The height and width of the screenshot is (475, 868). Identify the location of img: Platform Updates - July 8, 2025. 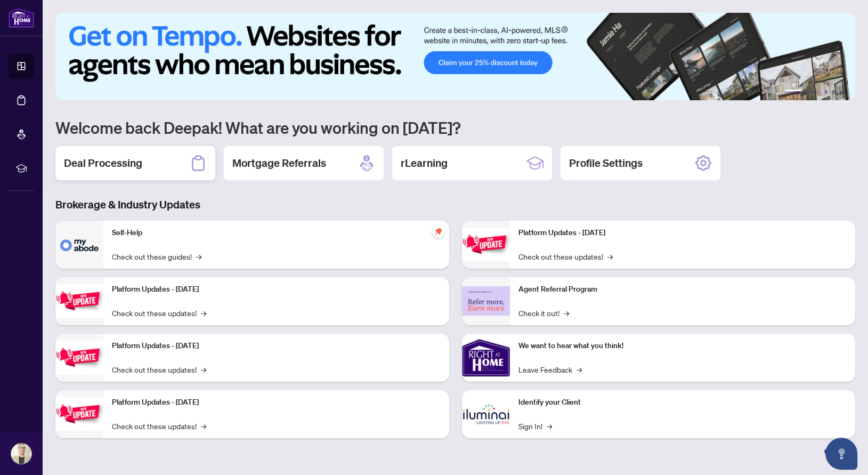
(80, 414).